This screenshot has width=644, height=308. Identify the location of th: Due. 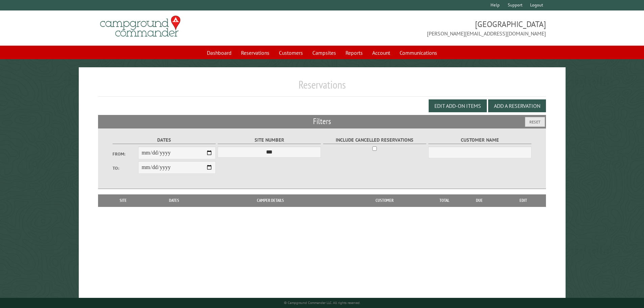
(479, 201).